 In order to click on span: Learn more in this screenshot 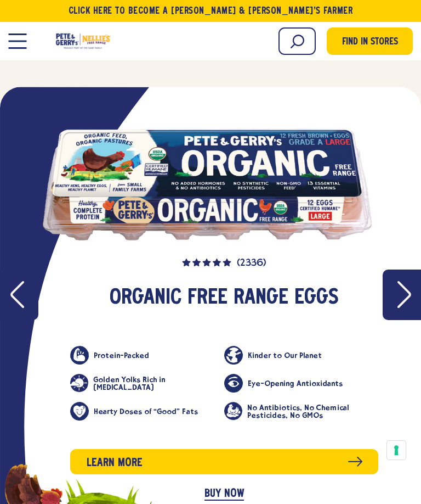, I will do `click(114, 463)`.